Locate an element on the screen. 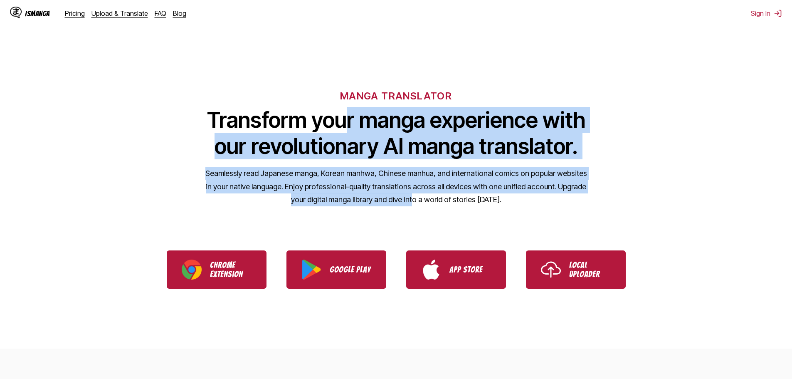 Image resolution: width=792 pixels, height=379 pixels. p: Seamlessly read Japanese manga, Korean manhwa, Chinese manhua, and international comics on popula... is located at coordinates (396, 186).